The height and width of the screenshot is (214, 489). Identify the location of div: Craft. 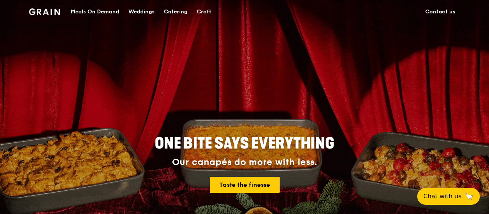
(204, 12).